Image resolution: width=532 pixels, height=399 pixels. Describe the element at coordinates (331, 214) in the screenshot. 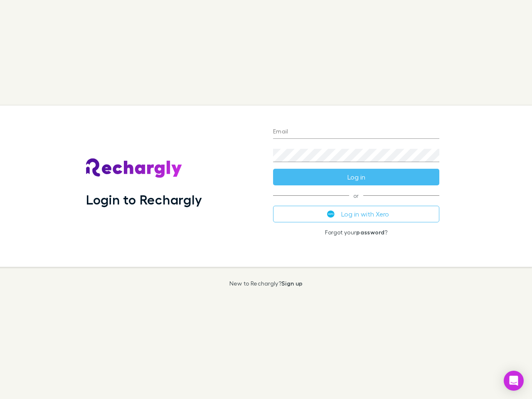

I see `img: Xero's logo` at that location.